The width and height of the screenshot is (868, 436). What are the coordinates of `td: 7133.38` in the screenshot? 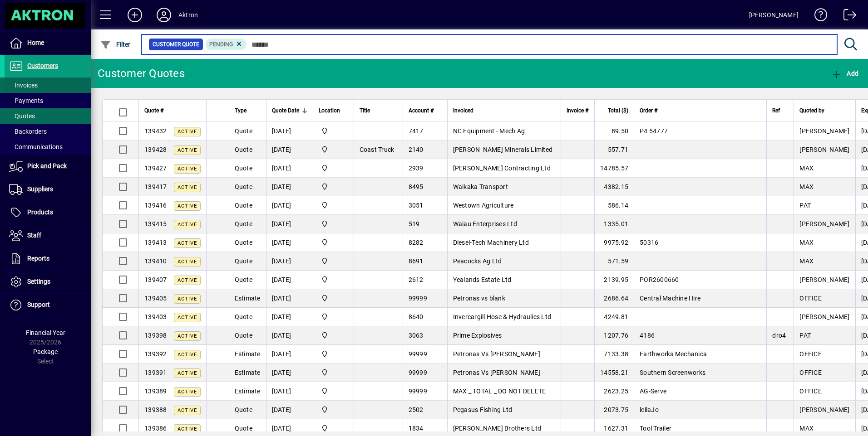 It's located at (614, 354).